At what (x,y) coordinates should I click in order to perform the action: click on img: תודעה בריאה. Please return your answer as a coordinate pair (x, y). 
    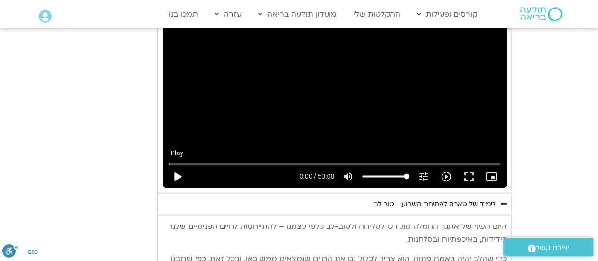
    Looking at the image, I should click on (541, 14).